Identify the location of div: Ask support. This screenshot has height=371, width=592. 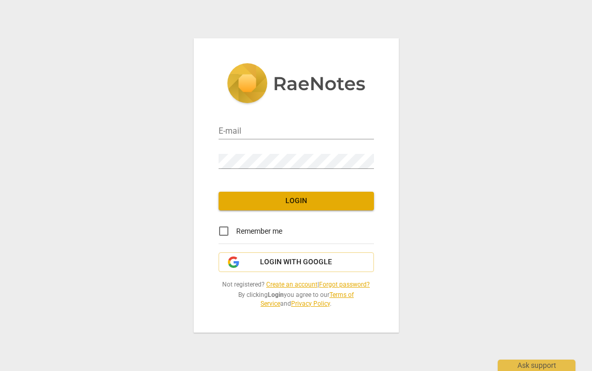
(537, 365).